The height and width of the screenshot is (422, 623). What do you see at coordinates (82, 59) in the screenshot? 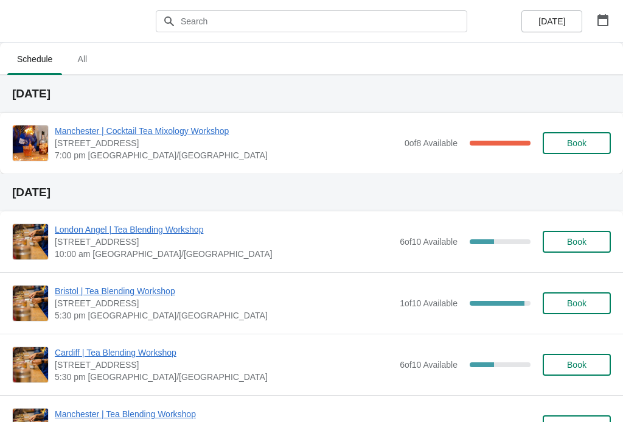
I see `span: All` at bounding box center [82, 59].